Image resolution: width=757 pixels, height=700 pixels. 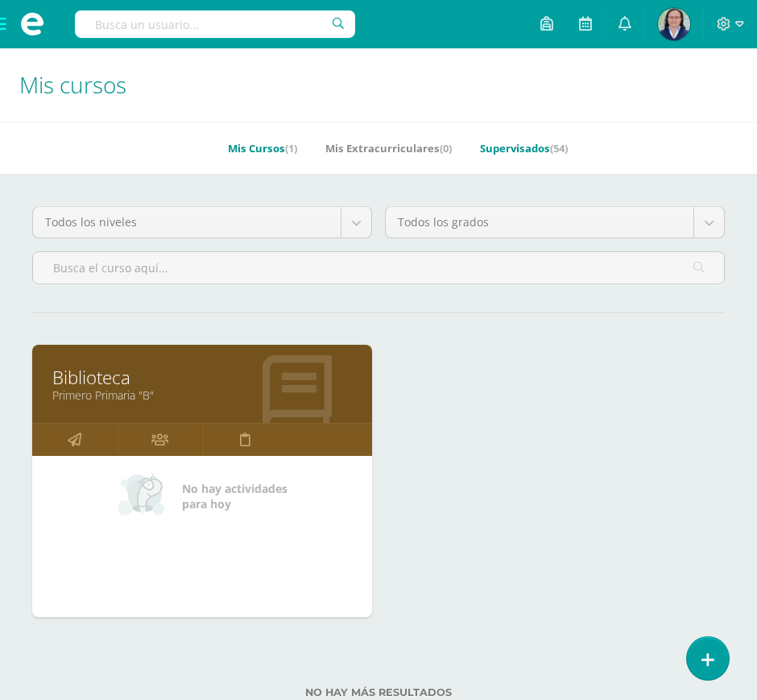 What do you see at coordinates (144, 496) in the screenshot?
I see `img: no_activities_small.png` at bounding box center [144, 496].